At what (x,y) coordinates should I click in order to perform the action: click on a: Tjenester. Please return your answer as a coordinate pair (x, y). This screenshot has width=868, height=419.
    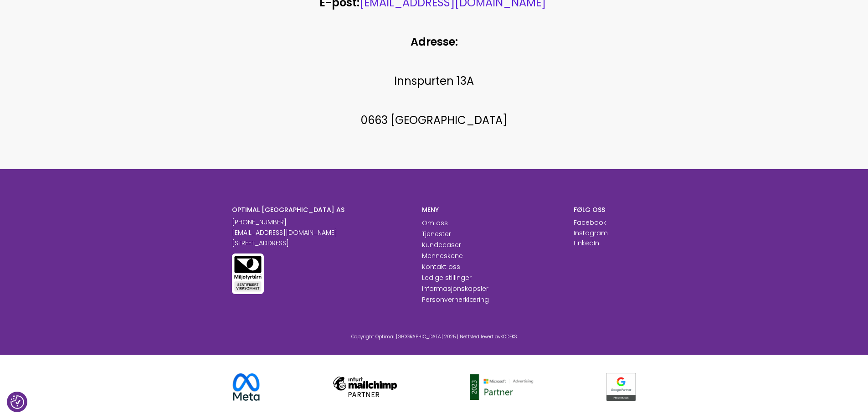
    Looking at the image, I should click on (436, 234).